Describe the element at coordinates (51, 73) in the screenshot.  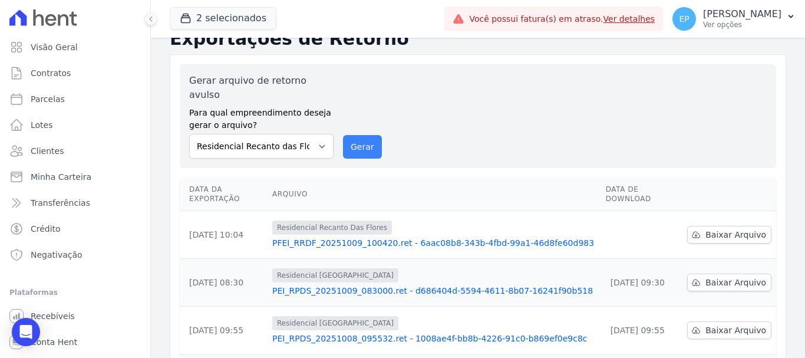
I see `span: Contratos` at that location.